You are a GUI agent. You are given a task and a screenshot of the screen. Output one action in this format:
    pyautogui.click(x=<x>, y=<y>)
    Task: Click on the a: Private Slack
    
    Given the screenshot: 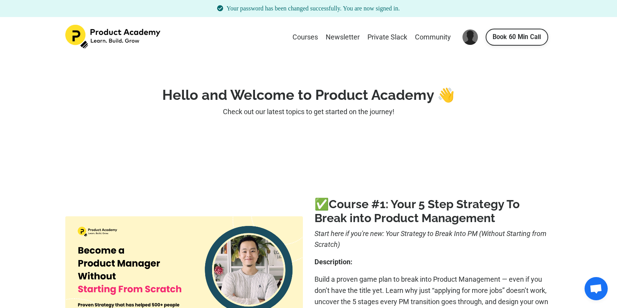 What is the action you would take?
    pyautogui.click(x=387, y=37)
    